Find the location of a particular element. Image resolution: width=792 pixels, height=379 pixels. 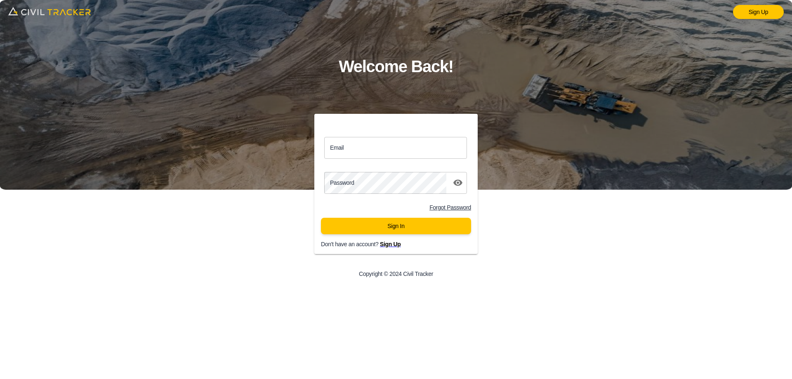

input: email is located at coordinates (395, 148).